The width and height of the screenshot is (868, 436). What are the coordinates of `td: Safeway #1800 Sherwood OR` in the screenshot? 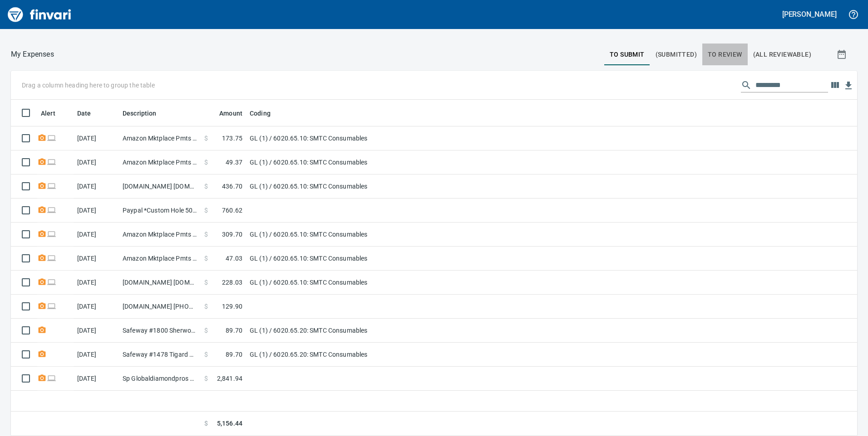 It's located at (160, 330).